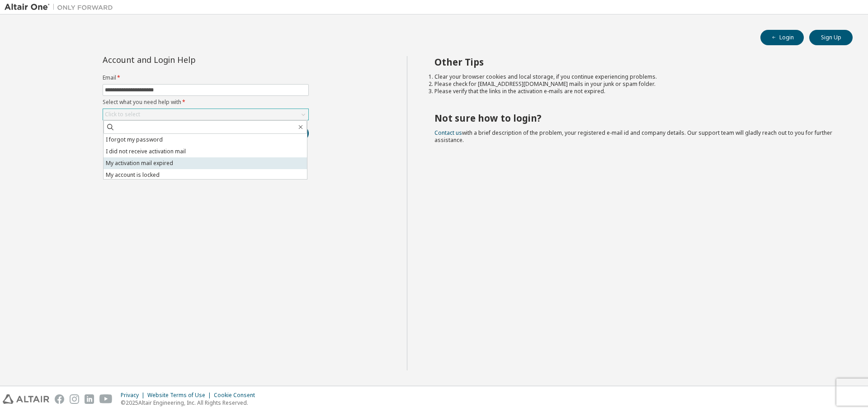 This screenshot has width=868, height=412. I want to click on h2: Other Tips, so click(636, 62).